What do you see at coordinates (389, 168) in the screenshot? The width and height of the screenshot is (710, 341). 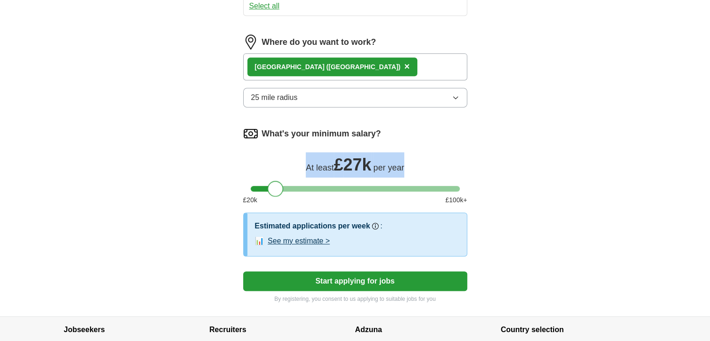 I see `span: per year` at bounding box center [389, 168].